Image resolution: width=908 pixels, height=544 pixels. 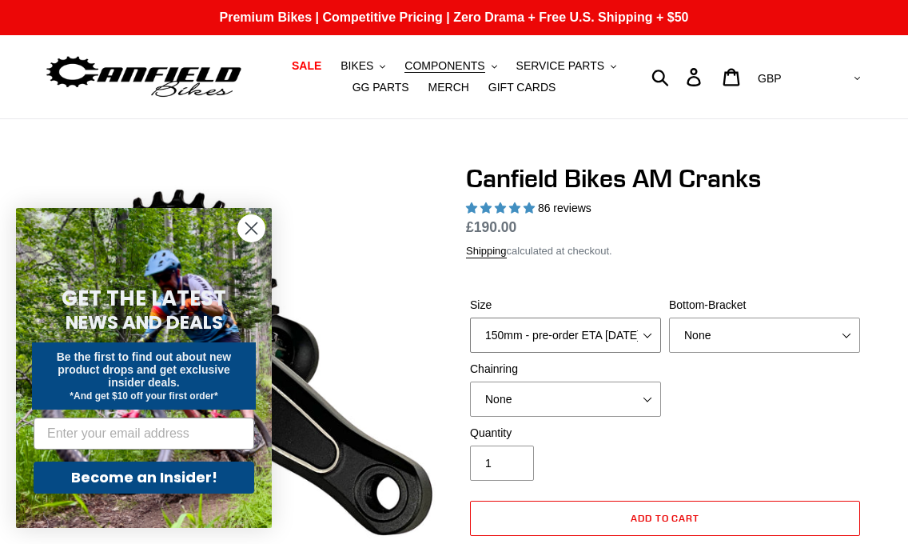 I want to click on label: Quantity, so click(x=565, y=433).